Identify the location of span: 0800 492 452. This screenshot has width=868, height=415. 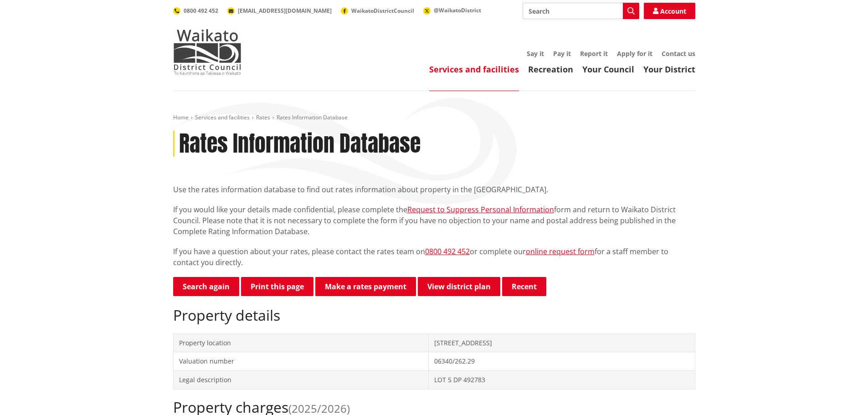
(201, 11).